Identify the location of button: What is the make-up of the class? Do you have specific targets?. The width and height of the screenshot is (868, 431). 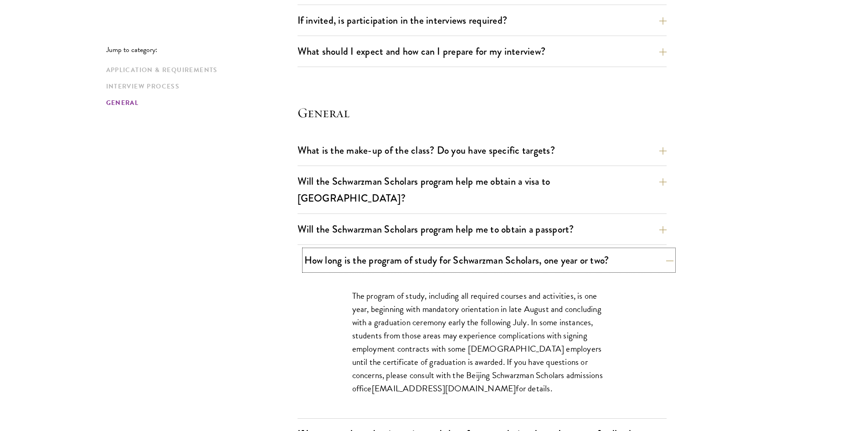
(482, 150).